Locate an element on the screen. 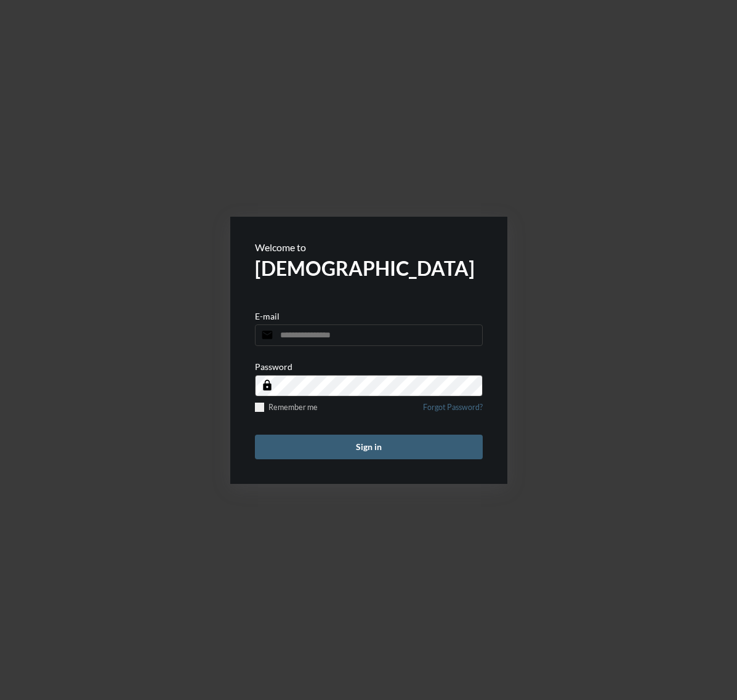 This screenshot has height=700, width=737. label: Remember me is located at coordinates (287, 407).